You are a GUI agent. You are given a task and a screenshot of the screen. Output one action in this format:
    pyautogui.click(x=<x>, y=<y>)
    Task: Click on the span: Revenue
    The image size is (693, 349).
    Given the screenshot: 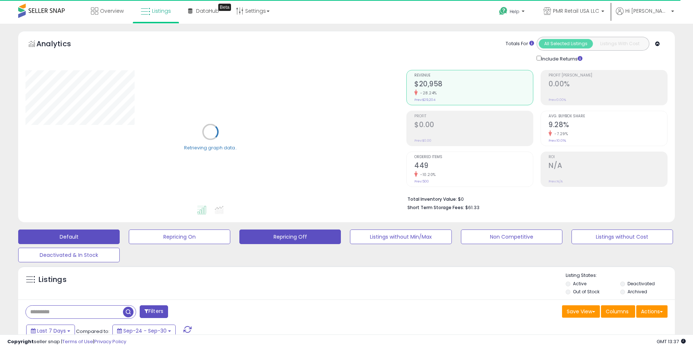 What is the action you would take?
    pyautogui.click(x=474, y=75)
    